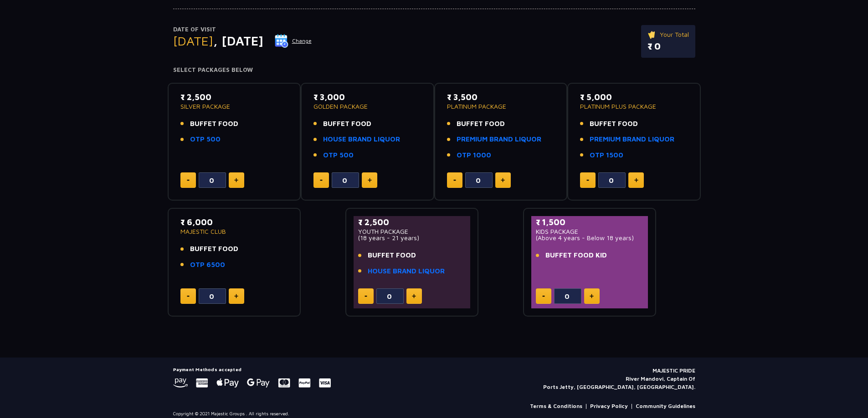 Image resolution: width=868 pixels, height=418 pixels. What do you see at coordinates (633, 106) in the screenshot?
I see `p: PLATINUM PLUS PACKAGE` at bounding box center [633, 106].